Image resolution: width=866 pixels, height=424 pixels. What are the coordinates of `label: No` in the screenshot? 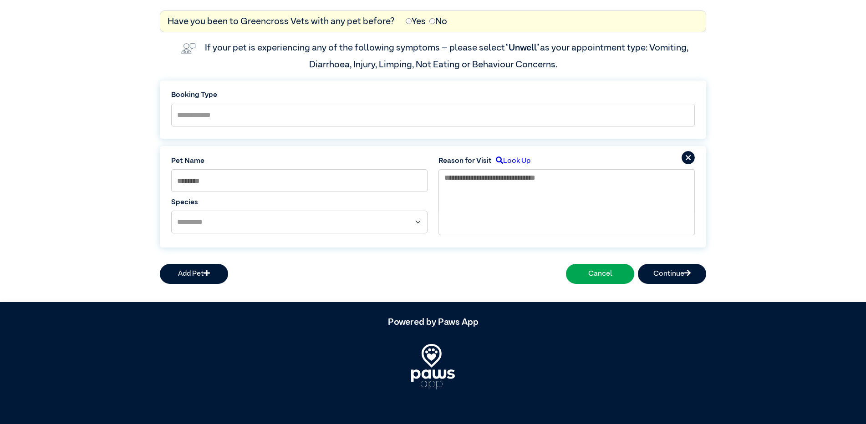 It's located at (438, 21).